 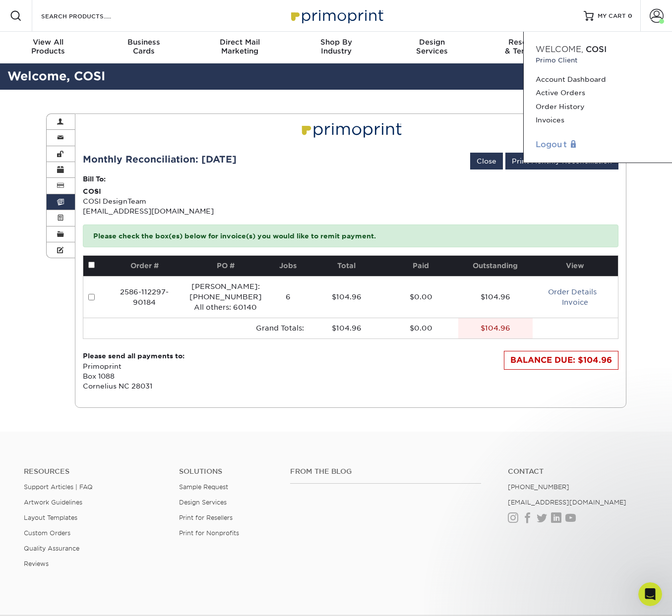 I want to click on a: Layout Templates, so click(x=51, y=517).